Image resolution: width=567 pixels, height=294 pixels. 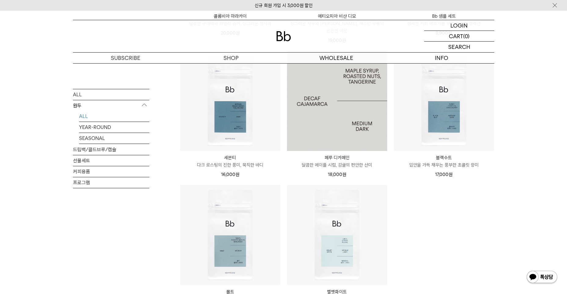 I want to click on span: 16,000, so click(x=230, y=174).